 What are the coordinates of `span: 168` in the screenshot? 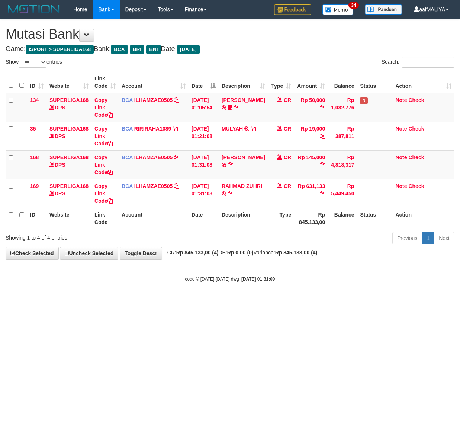 It's located at (34, 157).